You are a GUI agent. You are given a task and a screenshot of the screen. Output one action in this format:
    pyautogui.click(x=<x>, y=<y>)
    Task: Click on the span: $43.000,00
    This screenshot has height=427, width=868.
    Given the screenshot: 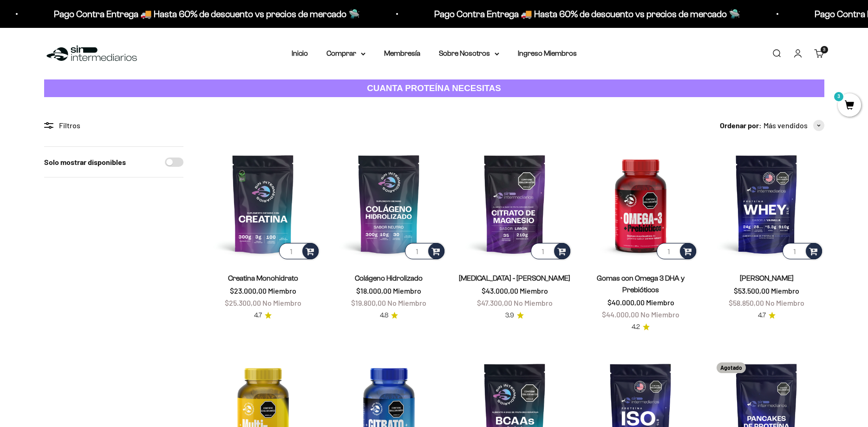 What is the action you would take?
    pyautogui.click(x=500, y=291)
    